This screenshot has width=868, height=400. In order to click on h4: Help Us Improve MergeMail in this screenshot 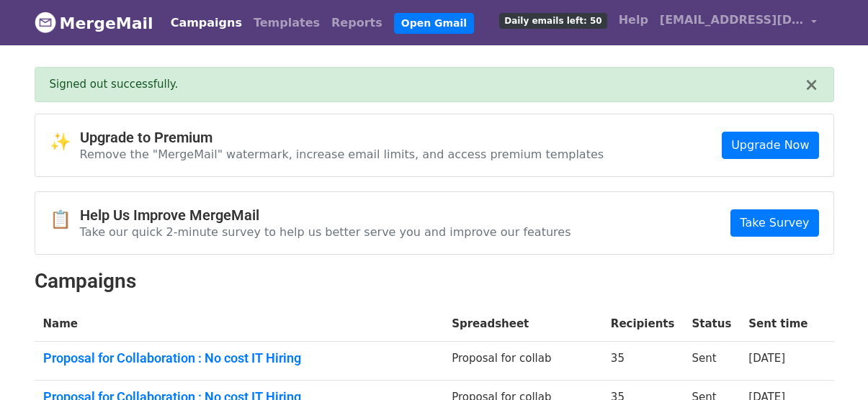, I will do `click(326, 215)`.